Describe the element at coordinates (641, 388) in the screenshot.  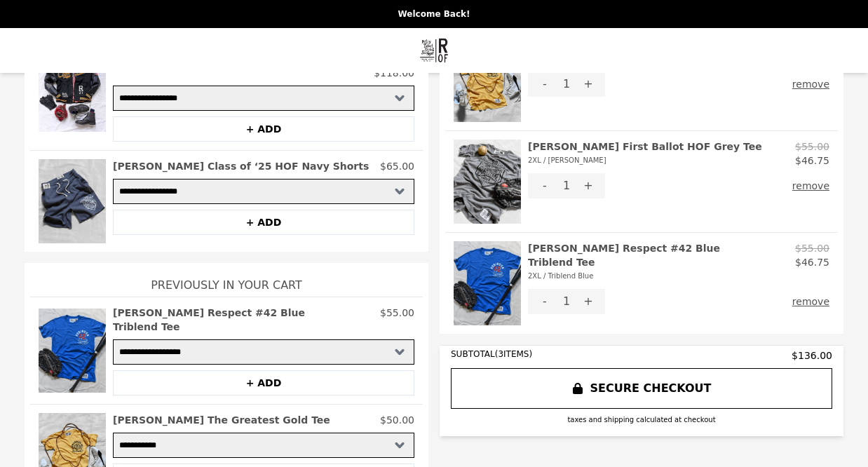
I see `button: SECURE CHECKOUT` at that location.